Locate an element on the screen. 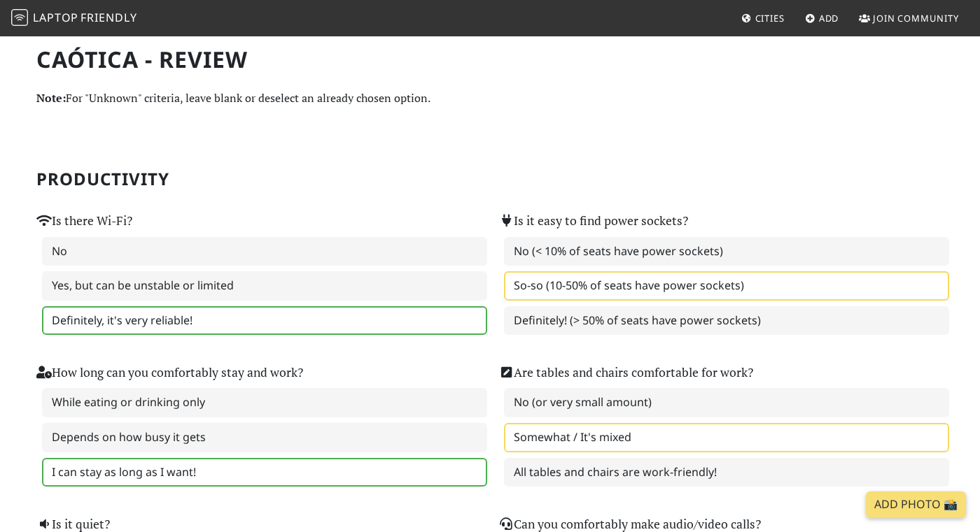  label: Depends on how busy it gets is located at coordinates (265, 437).